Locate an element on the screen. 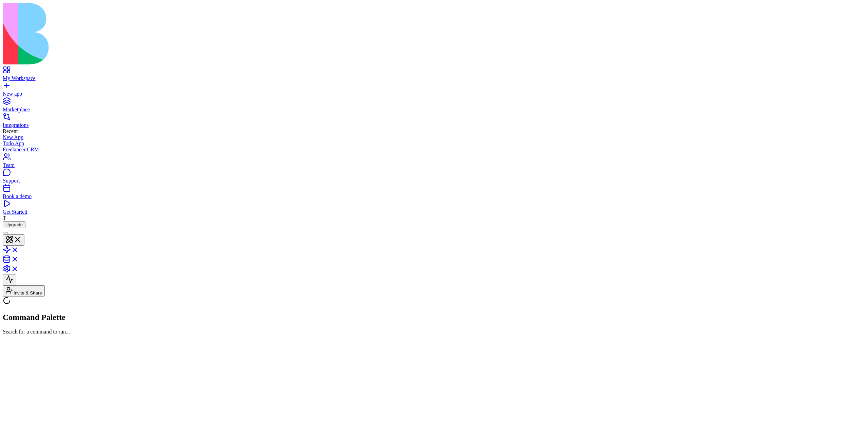 Image resolution: width=868 pixels, height=439 pixels. div: Integrations is located at coordinates (434, 125).